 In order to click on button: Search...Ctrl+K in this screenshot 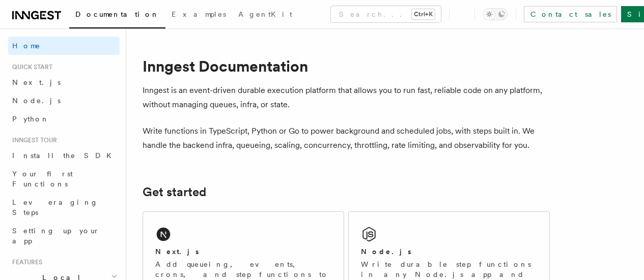, I will do `click(385, 15)`.